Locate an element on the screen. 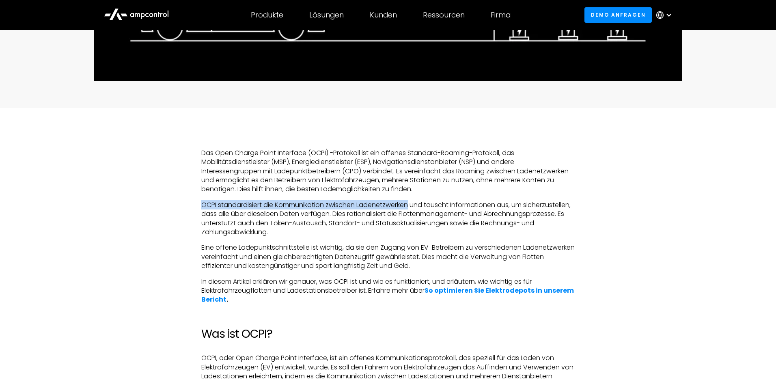 This screenshot has height=382, width=776. div: Firma is located at coordinates (501, 15).